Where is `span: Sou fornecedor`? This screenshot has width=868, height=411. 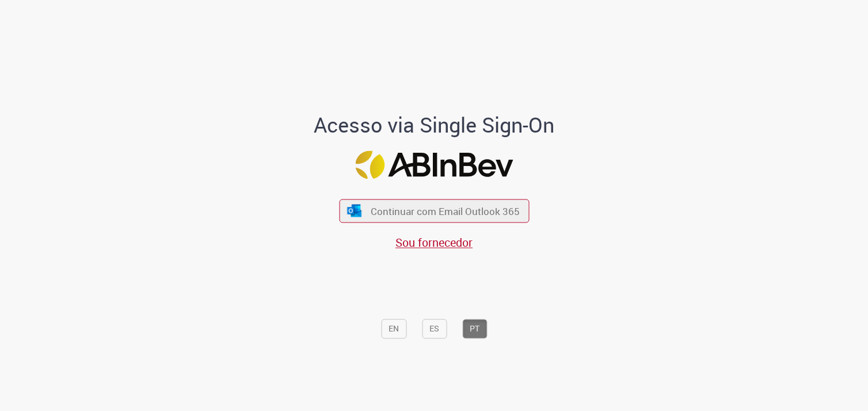
span: Sou fornecedor is located at coordinates (434, 243).